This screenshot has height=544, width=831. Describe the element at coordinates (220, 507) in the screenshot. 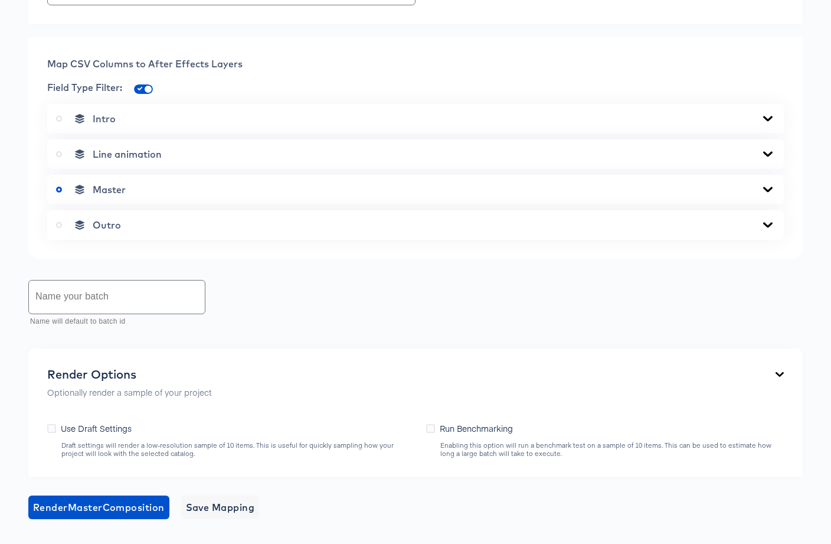

I see `button: Save Mapping` at that location.